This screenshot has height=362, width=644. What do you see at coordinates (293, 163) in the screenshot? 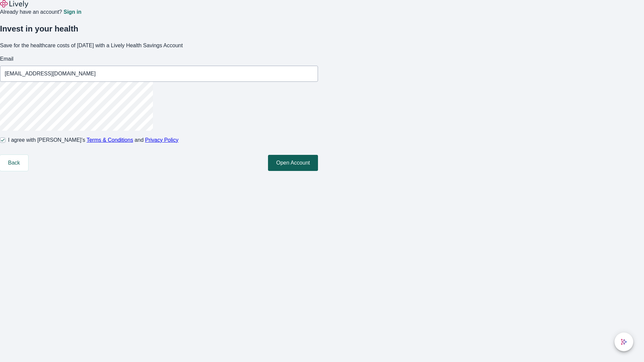
I see `button: Open Account` at bounding box center [293, 163].